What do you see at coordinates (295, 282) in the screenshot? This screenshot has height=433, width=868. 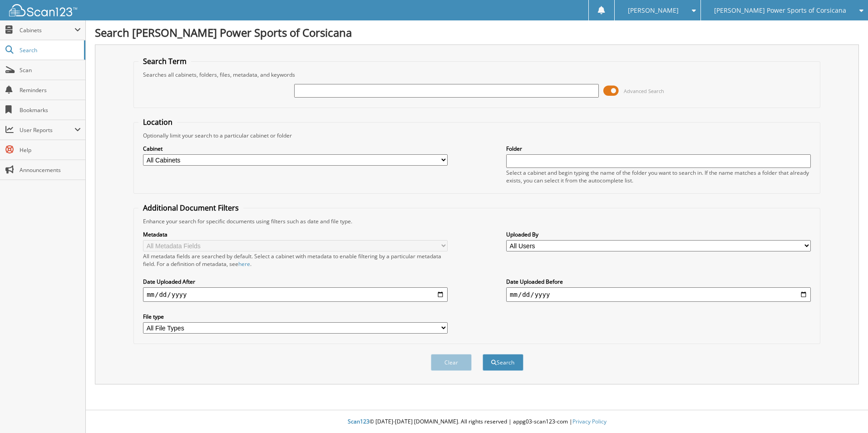 I see `label: Date Uploaded After` at bounding box center [295, 282].